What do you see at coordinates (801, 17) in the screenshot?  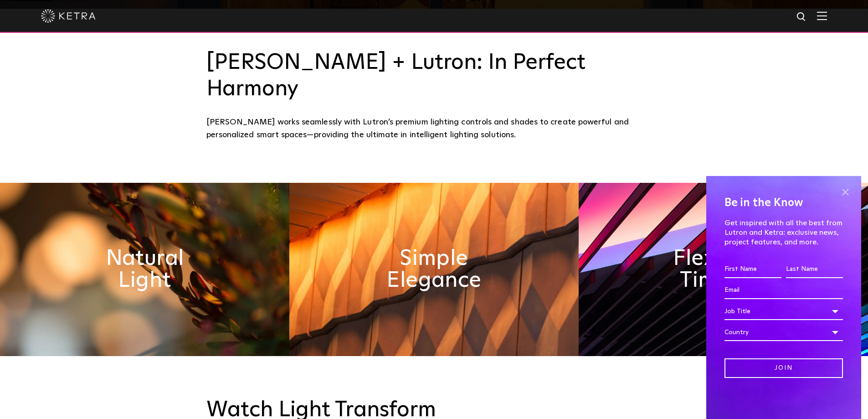 I see `img: search icon` at bounding box center [801, 17].